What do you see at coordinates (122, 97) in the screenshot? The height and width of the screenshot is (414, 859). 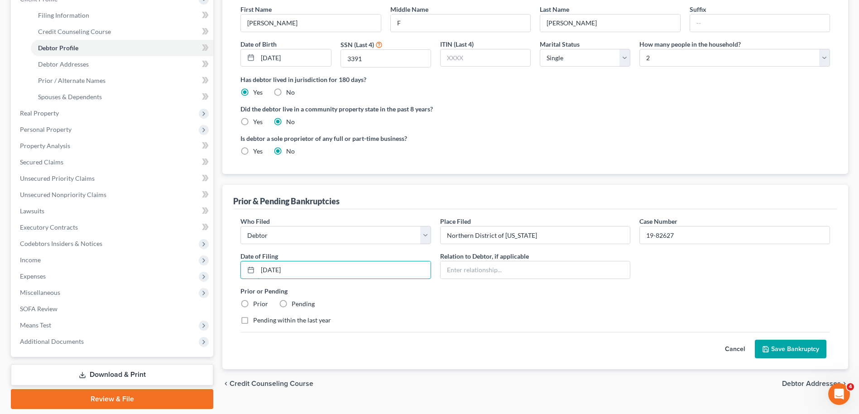 I see `a: Spouses & Dependents` at bounding box center [122, 97].